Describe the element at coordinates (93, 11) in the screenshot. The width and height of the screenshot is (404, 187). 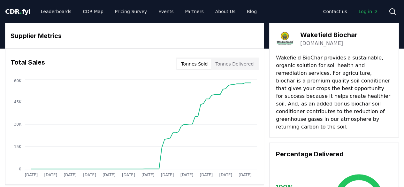
I see `a: CDR Map` at that location.